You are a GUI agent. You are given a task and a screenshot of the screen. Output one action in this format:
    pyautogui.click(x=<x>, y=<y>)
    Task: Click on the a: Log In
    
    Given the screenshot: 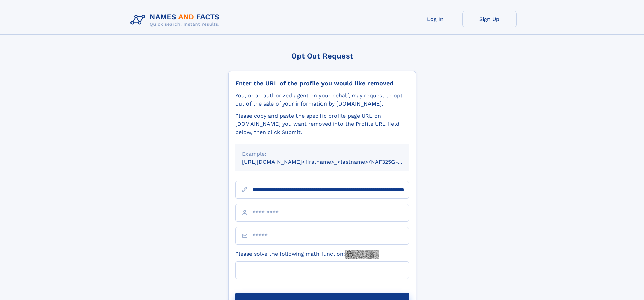 What is the action you would take?
    pyautogui.click(x=436, y=19)
    